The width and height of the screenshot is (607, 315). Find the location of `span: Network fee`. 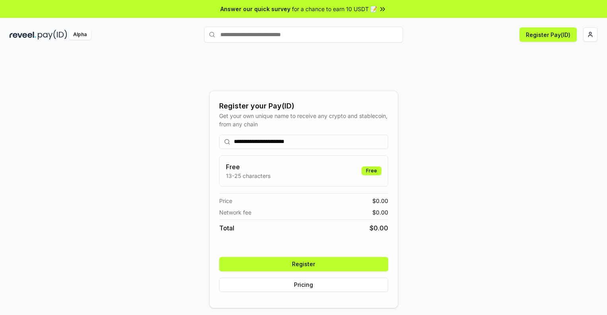

span: Network fee is located at coordinates (235, 212).